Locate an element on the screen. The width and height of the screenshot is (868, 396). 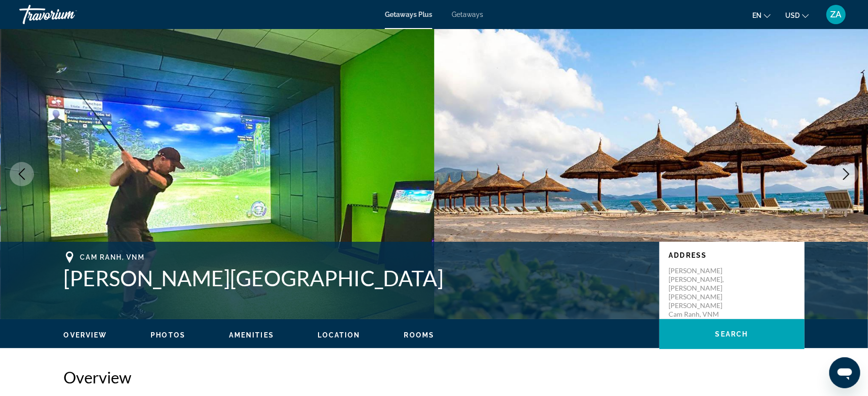
a: Getaways Plus is located at coordinates (409, 15).